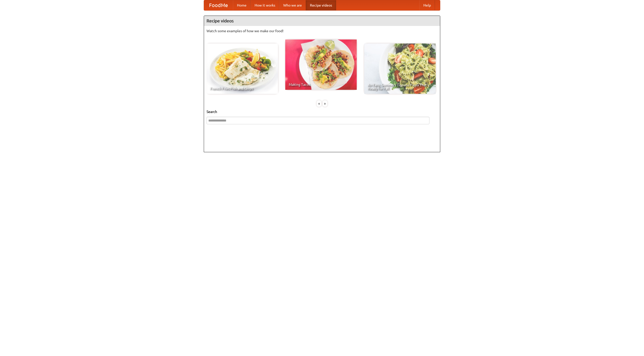 Image resolution: width=644 pixels, height=356 pixels. Describe the element at coordinates (427, 5) in the screenshot. I see `a: Help` at that location.